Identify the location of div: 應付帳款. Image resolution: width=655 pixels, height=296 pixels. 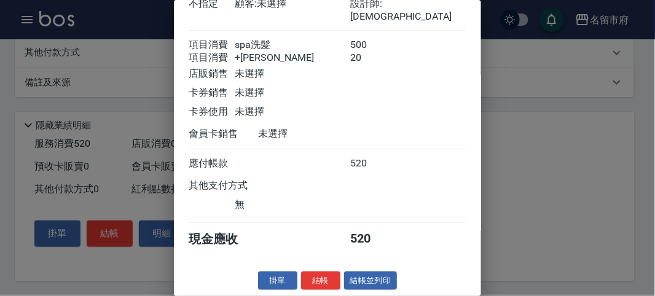
(211, 163).